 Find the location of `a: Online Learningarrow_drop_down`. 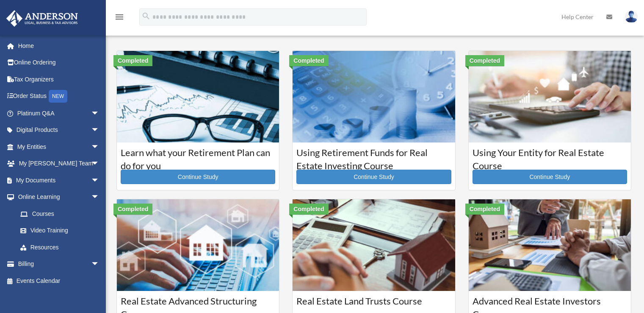

a: Online Learningarrow_drop_down is located at coordinates (59, 197).